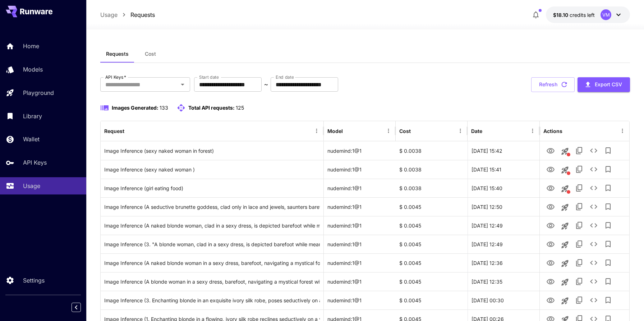 This screenshot has height=321, width=644. I want to click on span: 125, so click(240, 108).